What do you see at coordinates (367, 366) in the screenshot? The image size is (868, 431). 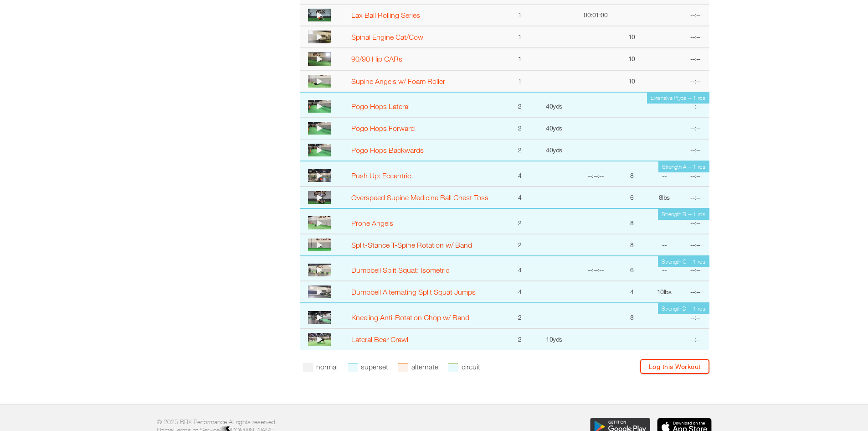 I see `li: superset` at bounding box center [367, 366].